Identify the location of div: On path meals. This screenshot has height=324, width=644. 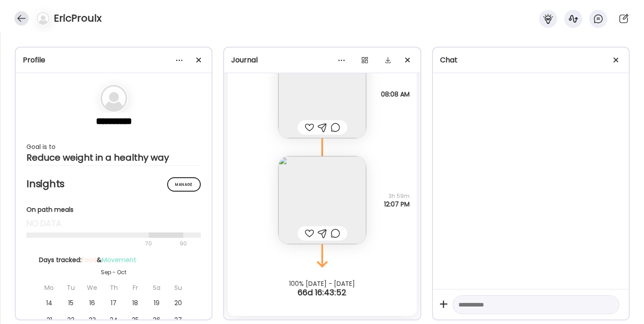
(114, 209).